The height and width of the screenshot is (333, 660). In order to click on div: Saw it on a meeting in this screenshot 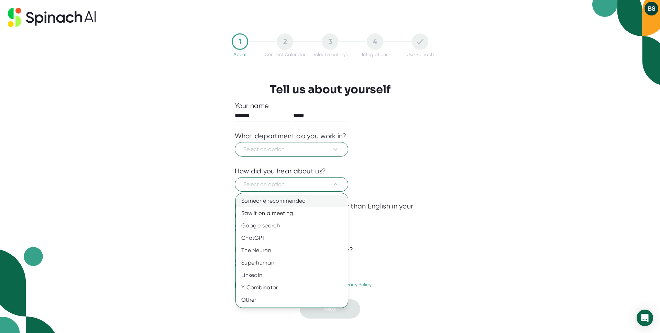, I will do `click(292, 213)`.